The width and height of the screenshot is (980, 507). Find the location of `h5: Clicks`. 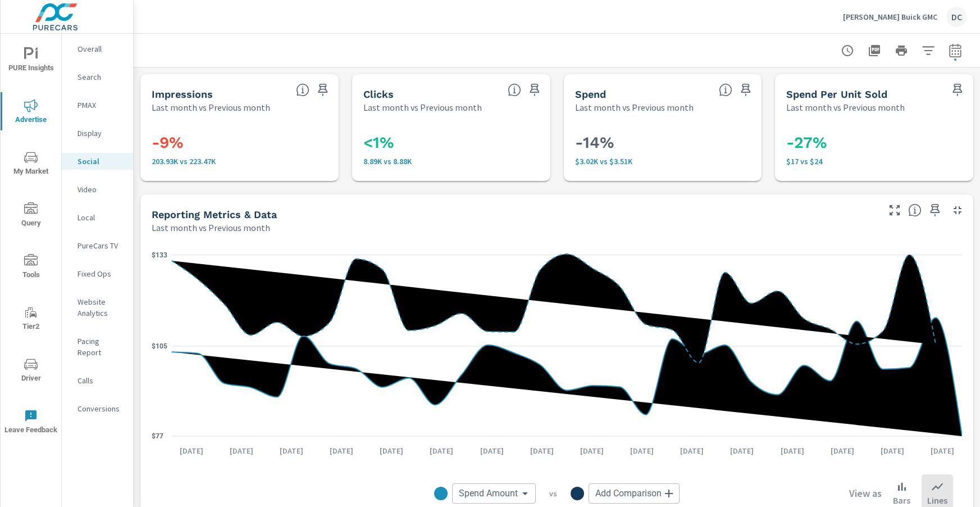

h5: Clicks is located at coordinates (378, 94).